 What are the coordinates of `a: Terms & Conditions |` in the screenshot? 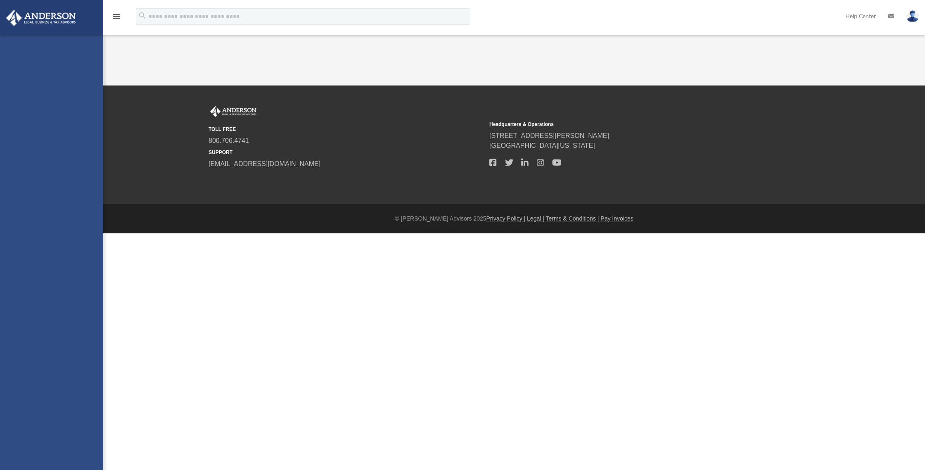 It's located at (573, 219).